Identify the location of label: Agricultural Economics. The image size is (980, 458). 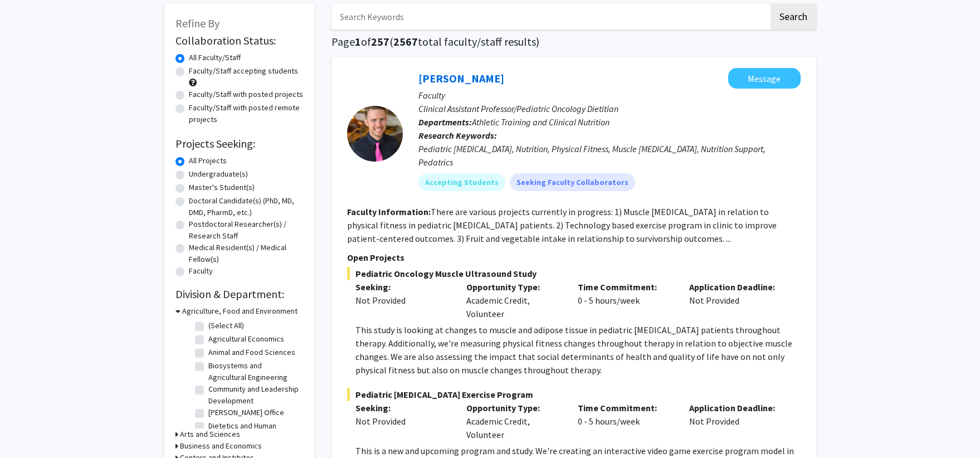
(246, 338).